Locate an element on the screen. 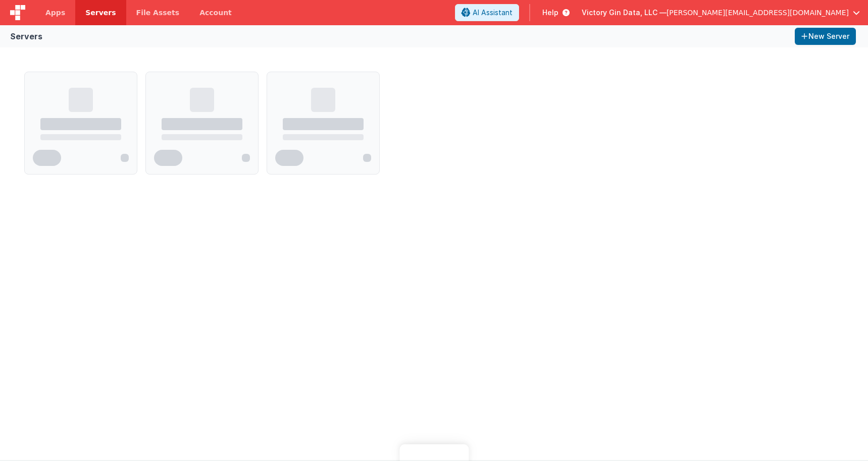  button: AI Assistant is located at coordinates (487, 13).